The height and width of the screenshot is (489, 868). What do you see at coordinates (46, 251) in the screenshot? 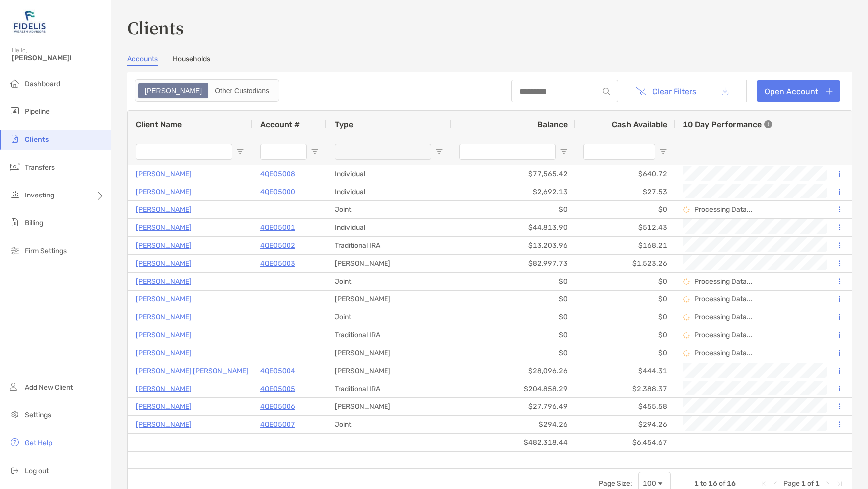
I see `span: Firm Settings` at bounding box center [46, 251].